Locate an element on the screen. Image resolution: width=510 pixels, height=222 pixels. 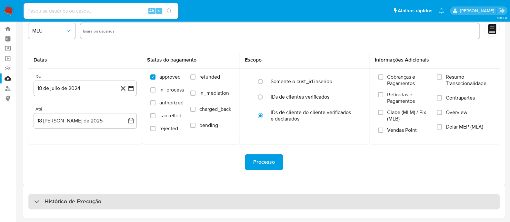
a: Sair is located at coordinates (502, 11).